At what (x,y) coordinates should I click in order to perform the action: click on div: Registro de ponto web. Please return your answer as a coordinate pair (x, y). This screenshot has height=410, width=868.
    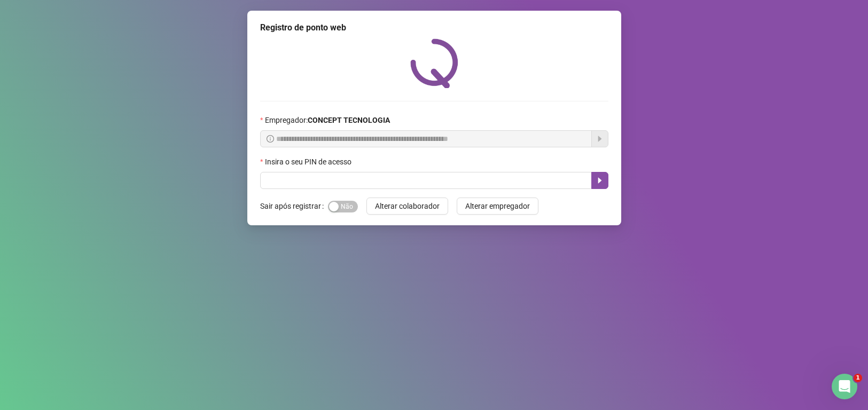
    Looking at the image, I should click on (434, 28).